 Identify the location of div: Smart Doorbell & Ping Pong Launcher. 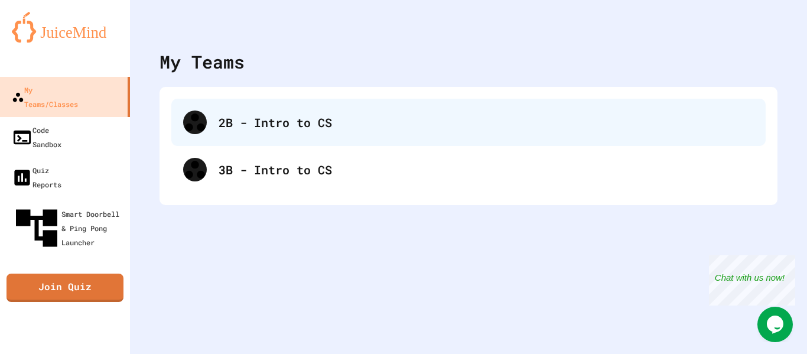
(69, 228).